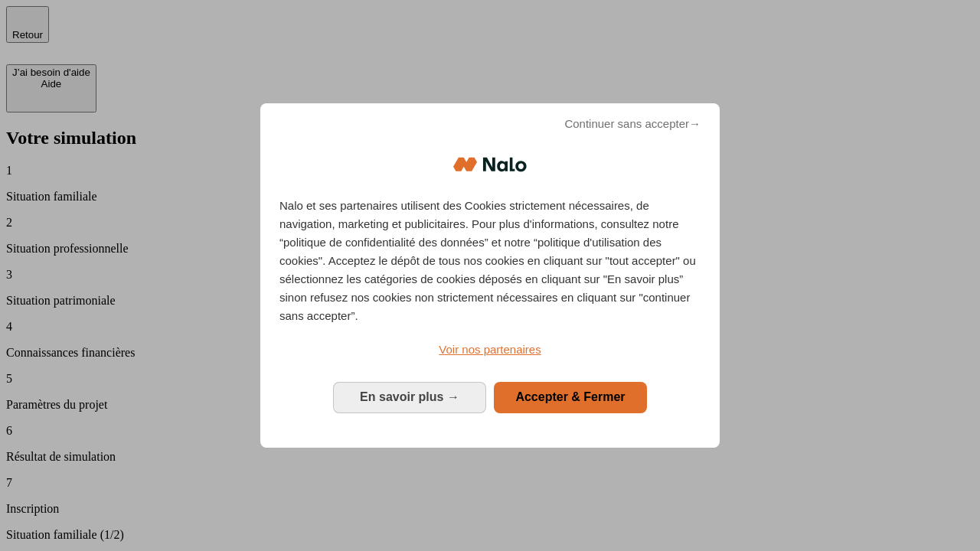  Describe the element at coordinates (410, 396) in the screenshot. I see `span: En savoir plus →` at that location.